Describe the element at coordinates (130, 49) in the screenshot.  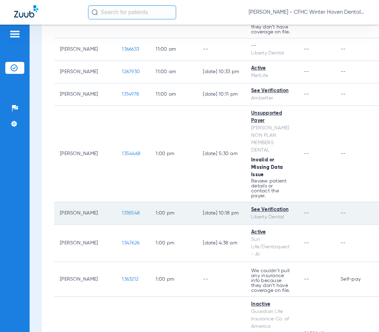
I see `span: 1366633` at that location.